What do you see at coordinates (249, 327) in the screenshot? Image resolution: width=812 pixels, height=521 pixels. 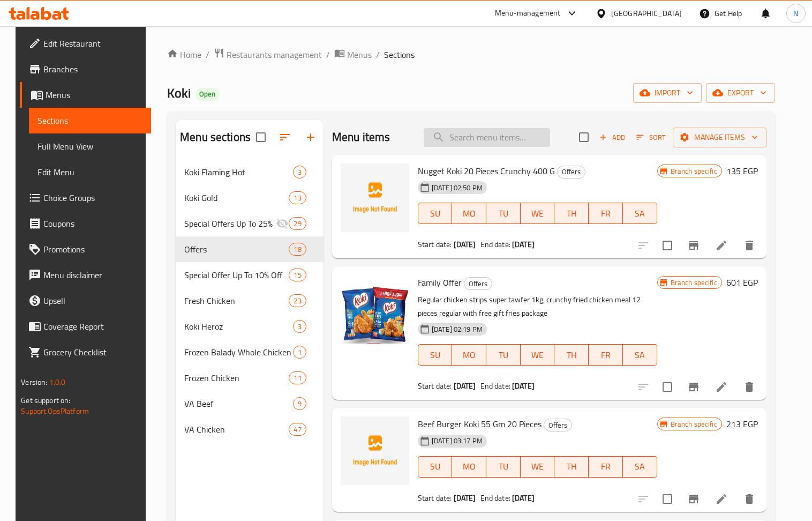 I see `div: Koki Heroz3` at bounding box center [249, 327].